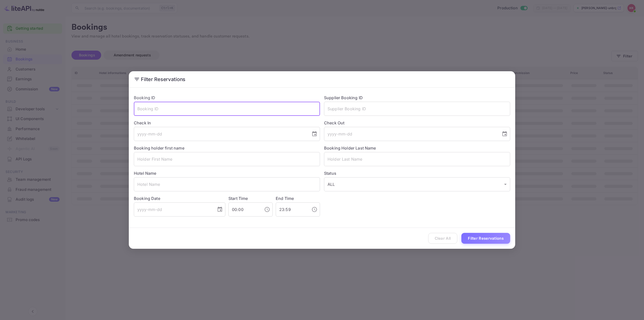 Image resolution: width=644 pixels, height=320 pixels. Describe the element at coordinates (344, 98) in the screenshot. I see `label: Supplier Booking ID` at that location.